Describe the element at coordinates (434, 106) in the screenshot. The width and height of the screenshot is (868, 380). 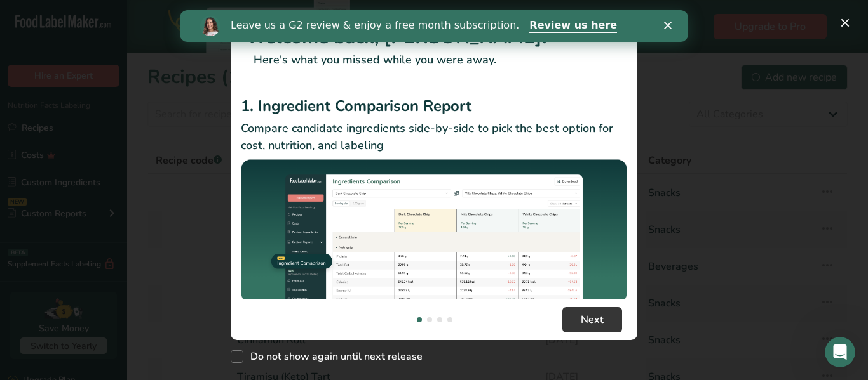
I see `h2: 1. Ingredient Comparison Report` at that location.